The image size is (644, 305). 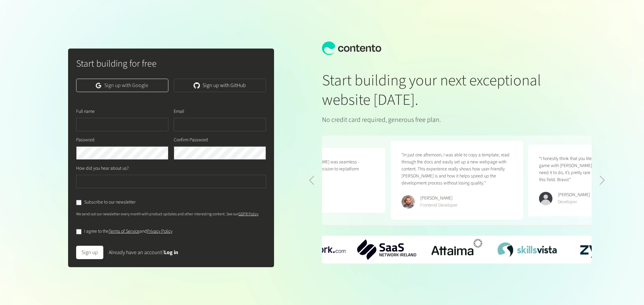 I want to click on img: Attaima-Logo.png, so click(x=457, y=250).